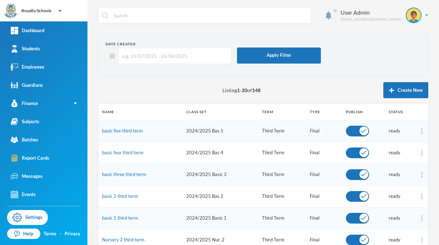  Describe the element at coordinates (406, 90) in the screenshot. I see `button: Create New` at that location.